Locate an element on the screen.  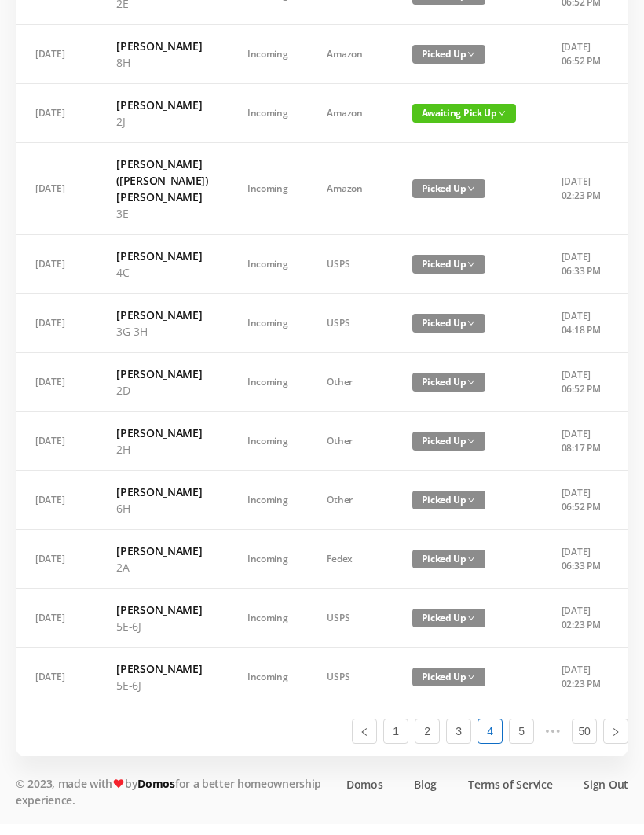
p: © 2023, made with by for a better homeownership experience. is located at coordinates (173, 802).